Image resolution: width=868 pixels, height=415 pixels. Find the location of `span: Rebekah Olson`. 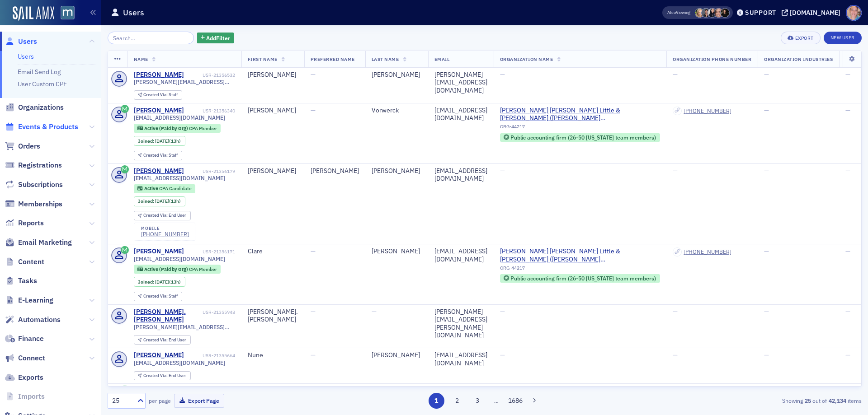

span: Rebekah Olson is located at coordinates (700, 12).